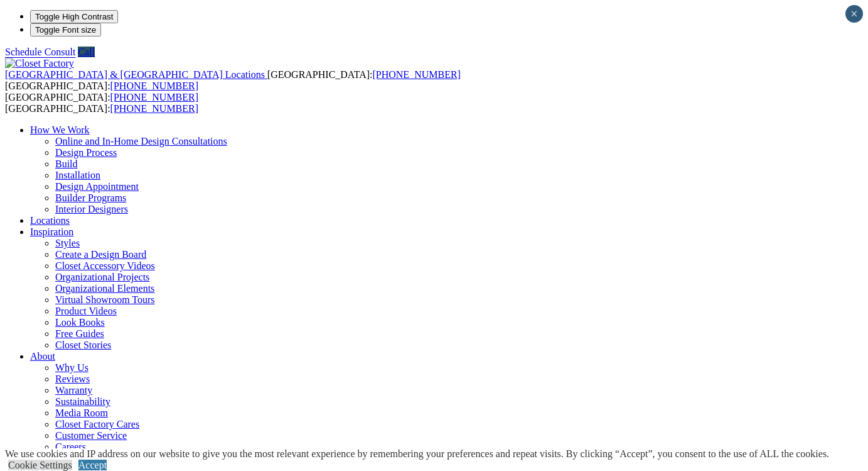 This screenshot has width=868, height=471. What do you see at coordinates (67, 163) in the screenshot?
I see `a: Build` at bounding box center [67, 163].